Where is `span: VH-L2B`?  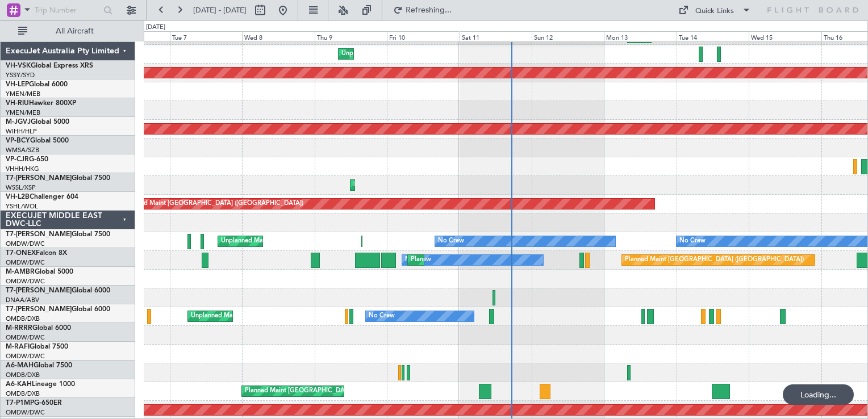
span: VH-L2B is located at coordinates (17, 197).